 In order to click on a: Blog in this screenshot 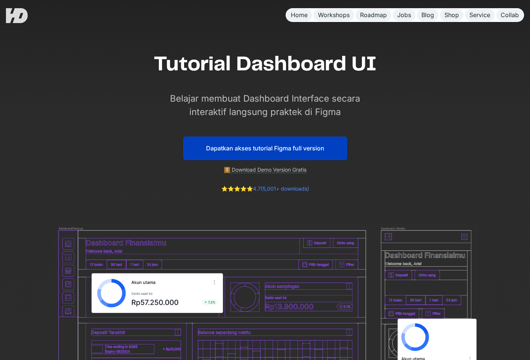, I will do `click(428, 15)`.